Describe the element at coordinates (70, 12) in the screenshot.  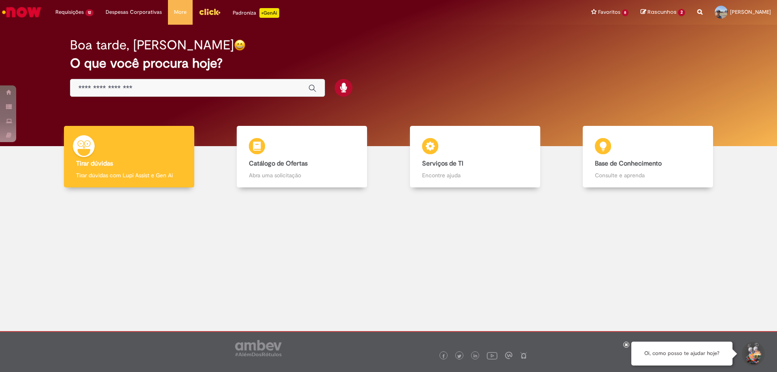
I see `span: Requisições` at that location.